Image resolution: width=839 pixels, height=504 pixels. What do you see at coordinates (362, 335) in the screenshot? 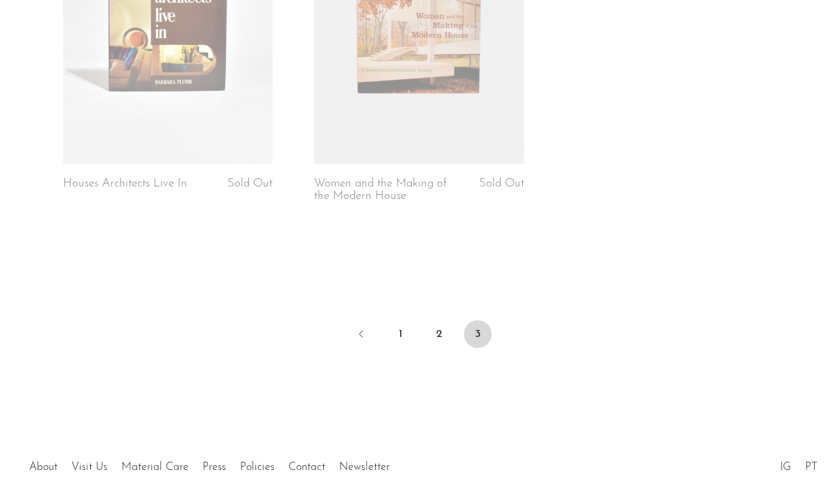
I see `a: Previous` at bounding box center [362, 335].